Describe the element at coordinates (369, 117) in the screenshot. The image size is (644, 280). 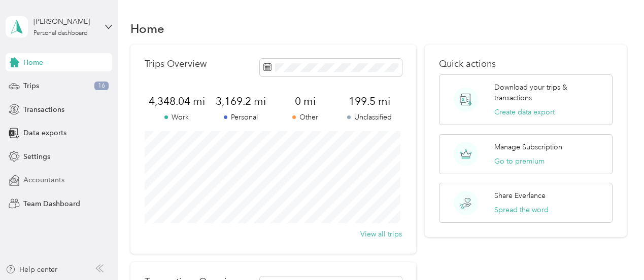
I see `p: Unclassified` at that location.